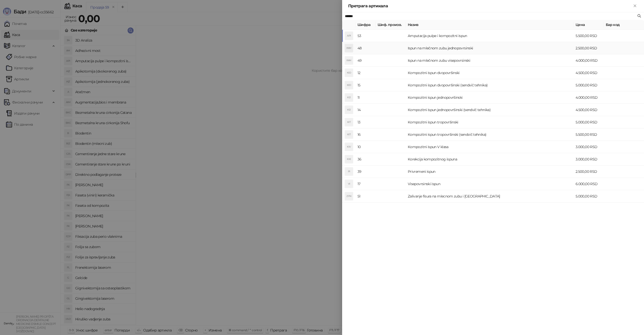 The width and height of the screenshot is (644, 335). What do you see at coordinates (490, 159) in the screenshot?
I see `td: Korekcija kompozitnog ispuna` at bounding box center [490, 159].